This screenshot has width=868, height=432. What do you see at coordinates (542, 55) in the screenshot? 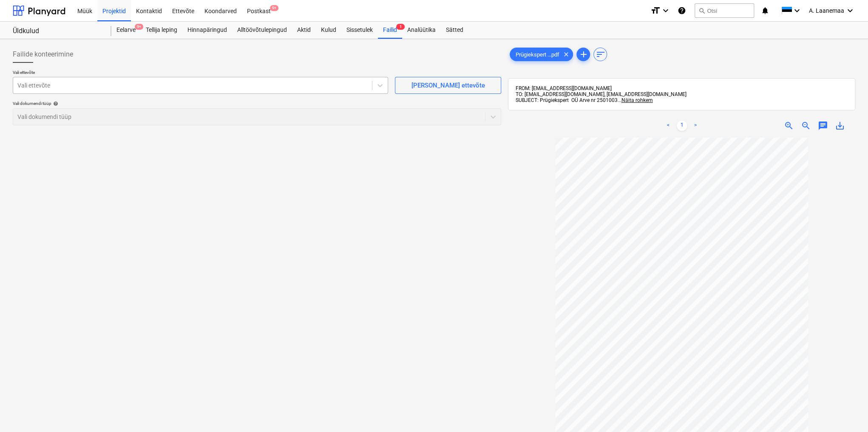
I see `div: Prügiekspert ...pdf` at bounding box center [542, 55].